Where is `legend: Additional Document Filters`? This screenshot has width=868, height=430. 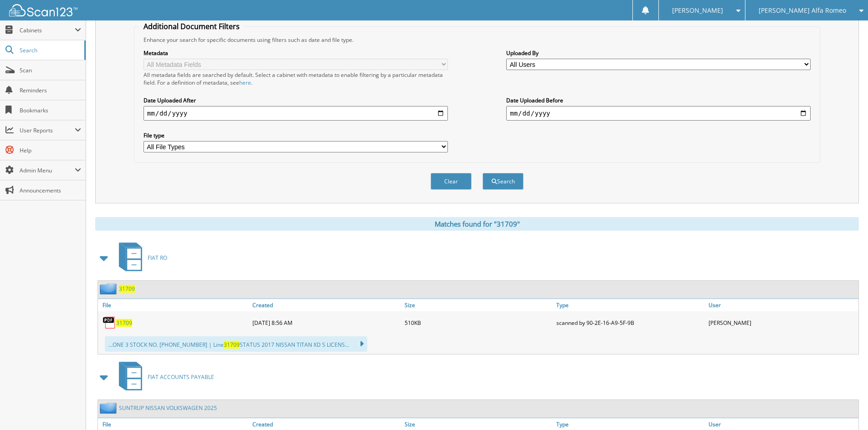 legend: Additional Document Filters is located at coordinates (191, 26).